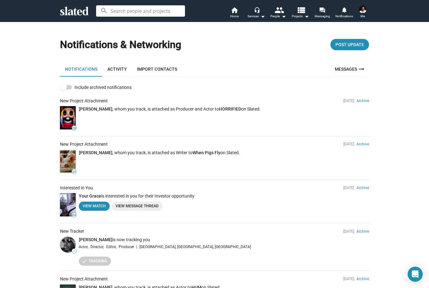  What do you see at coordinates (68, 245) in the screenshot?
I see `a: Charlie B. James —` at bounding box center [68, 245].